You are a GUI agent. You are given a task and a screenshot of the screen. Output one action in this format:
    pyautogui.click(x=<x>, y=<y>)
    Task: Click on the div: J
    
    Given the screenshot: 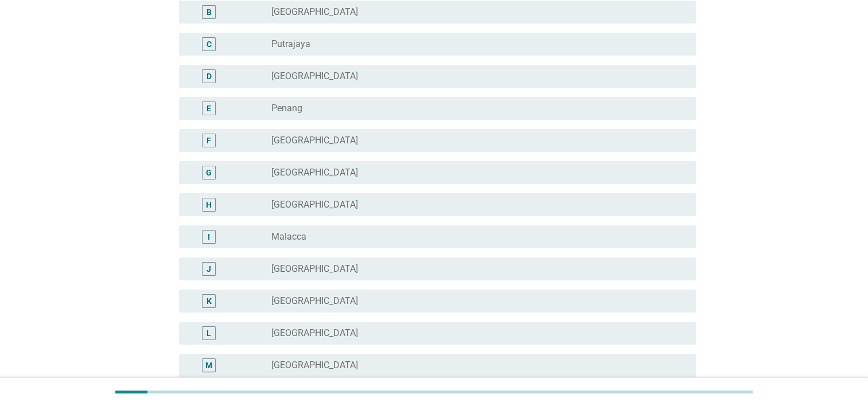 What is the action you would take?
    pyautogui.click(x=209, y=269)
    